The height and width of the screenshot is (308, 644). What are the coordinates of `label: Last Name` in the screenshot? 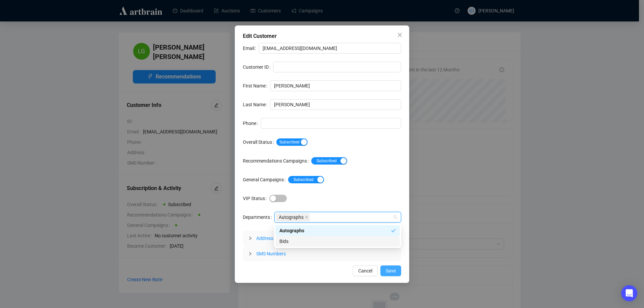 It's located at (256, 105).